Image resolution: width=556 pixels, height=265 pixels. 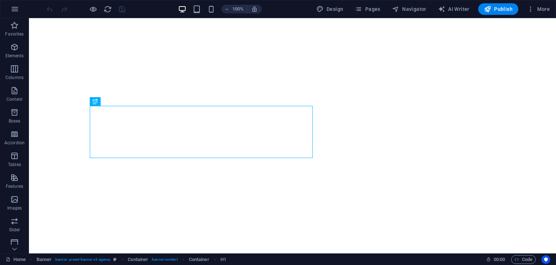 What do you see at coordinates (330, 9) in the screenshot?
I see `button: Design` at bounding box center [330, 9].